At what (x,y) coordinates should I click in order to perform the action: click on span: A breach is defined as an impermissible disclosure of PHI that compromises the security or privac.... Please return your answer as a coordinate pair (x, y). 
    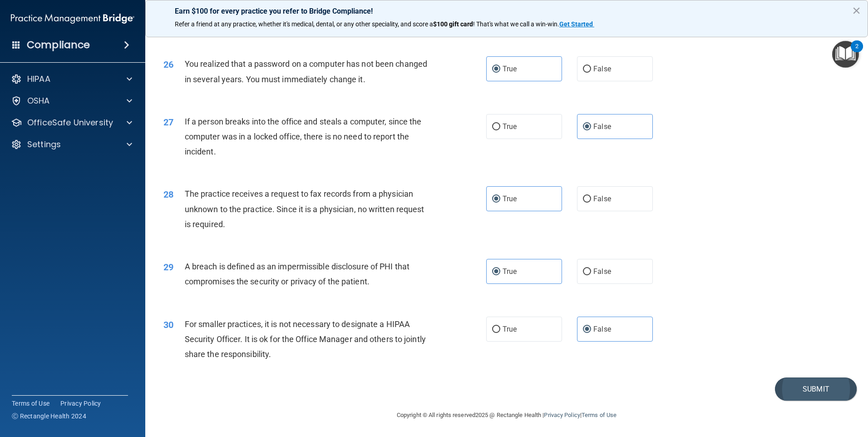
    Looking at the image, I should click on (297, 274).